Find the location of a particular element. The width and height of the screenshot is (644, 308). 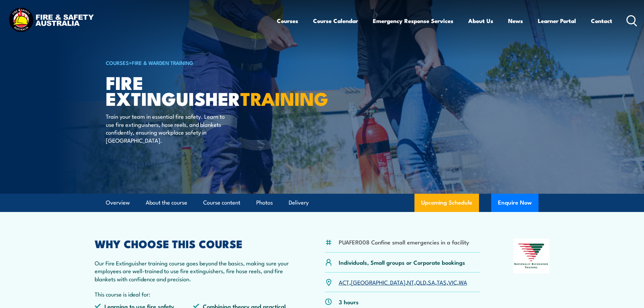

a: News is located at coordinates (516, 21).